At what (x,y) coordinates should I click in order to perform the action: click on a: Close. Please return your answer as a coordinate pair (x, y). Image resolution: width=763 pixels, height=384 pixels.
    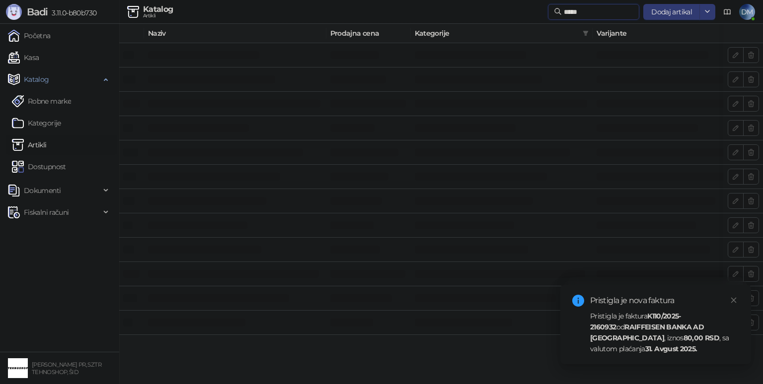
    Looking at the image, I should click on (734, 301).